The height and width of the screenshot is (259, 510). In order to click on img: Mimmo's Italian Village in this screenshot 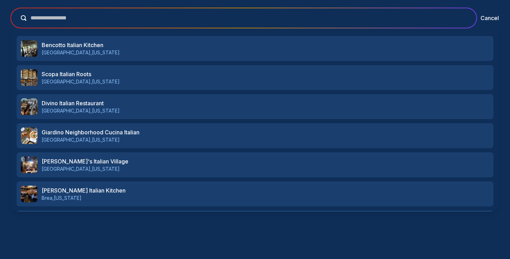, I will do `click(29, 165)`.